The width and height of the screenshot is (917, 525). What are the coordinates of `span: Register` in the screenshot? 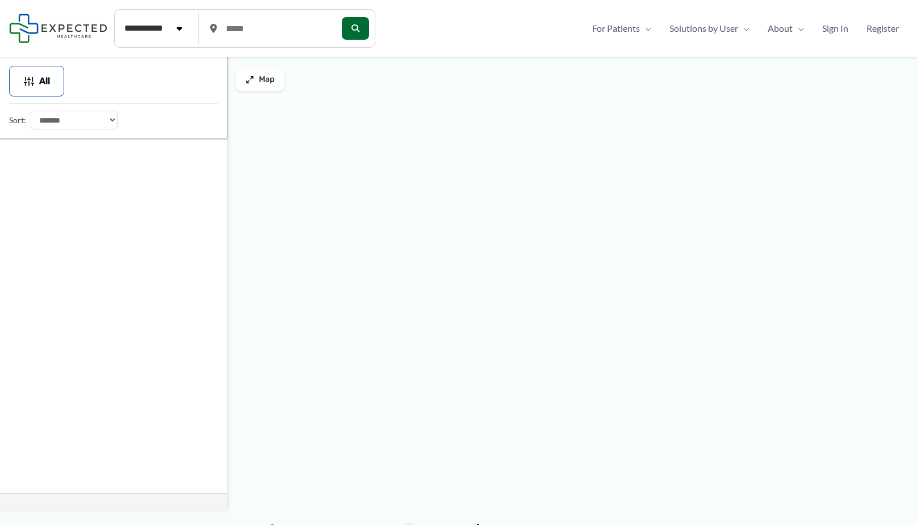 It's located at (882, 28).